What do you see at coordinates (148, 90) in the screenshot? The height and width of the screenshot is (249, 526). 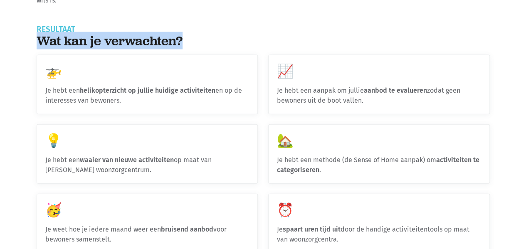 I see `strong: helikopterzicht op jullie huidige activiteiten` at bounding box center [148, 90].